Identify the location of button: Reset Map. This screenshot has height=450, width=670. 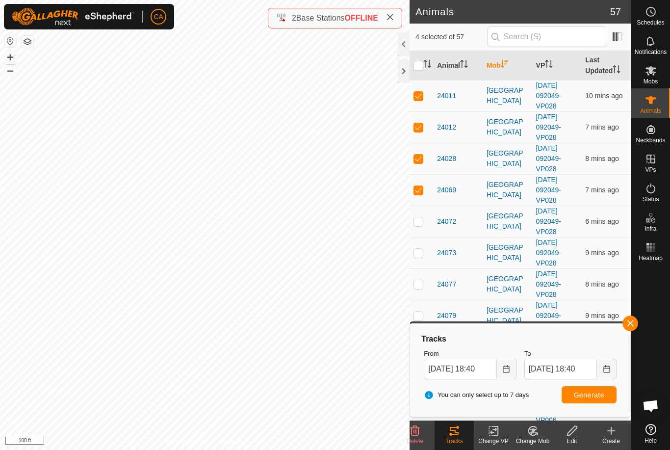
(10, 41).